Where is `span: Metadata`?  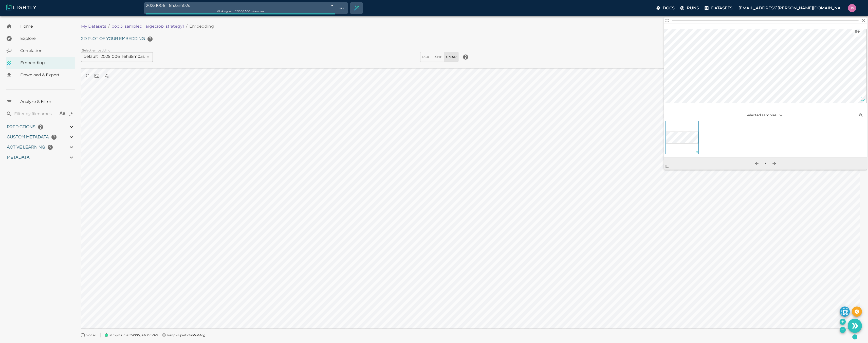
span: Metadata is located at coordinates (18, 157).